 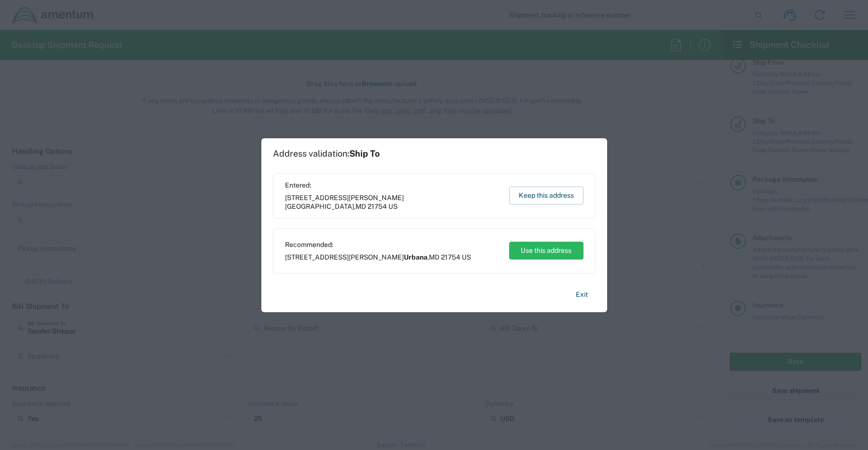 What do you see at coordinates (364, 153) in the screenshot?
I see `span: Ship To` at bounding box center [364, 153].